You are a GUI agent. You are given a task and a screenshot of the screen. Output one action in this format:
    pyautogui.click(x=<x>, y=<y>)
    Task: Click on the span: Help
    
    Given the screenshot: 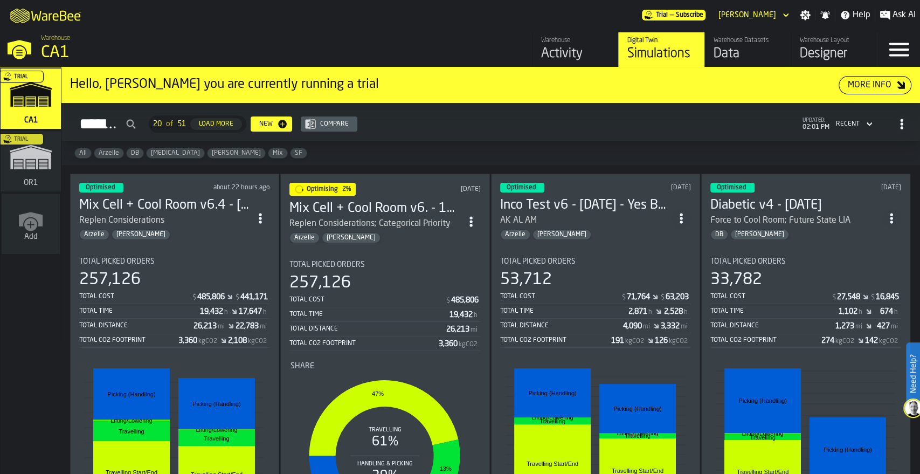 What is the action you would take?
    pyautogui.click(x=861, y=15)
    